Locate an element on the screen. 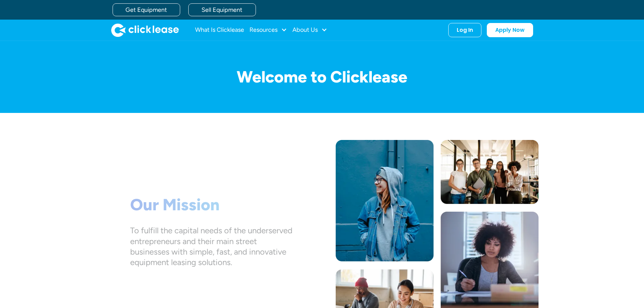 The width and height of the screenshot is (644, 308). a: Get Equipment is located at coordinates (146, 10).